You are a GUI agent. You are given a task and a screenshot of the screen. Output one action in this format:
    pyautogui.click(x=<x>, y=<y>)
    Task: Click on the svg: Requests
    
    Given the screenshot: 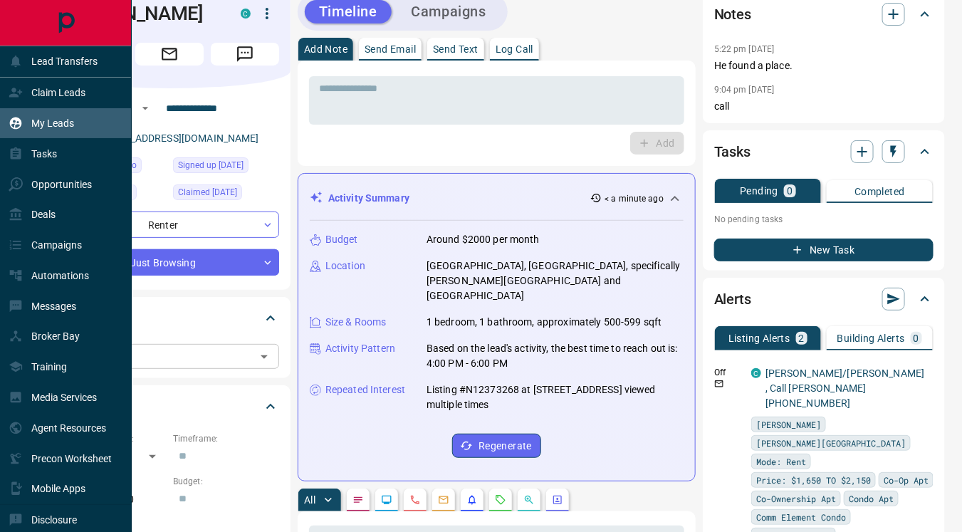 What is the action you would take?
    pyautogui.click(x=501, y=500)
    